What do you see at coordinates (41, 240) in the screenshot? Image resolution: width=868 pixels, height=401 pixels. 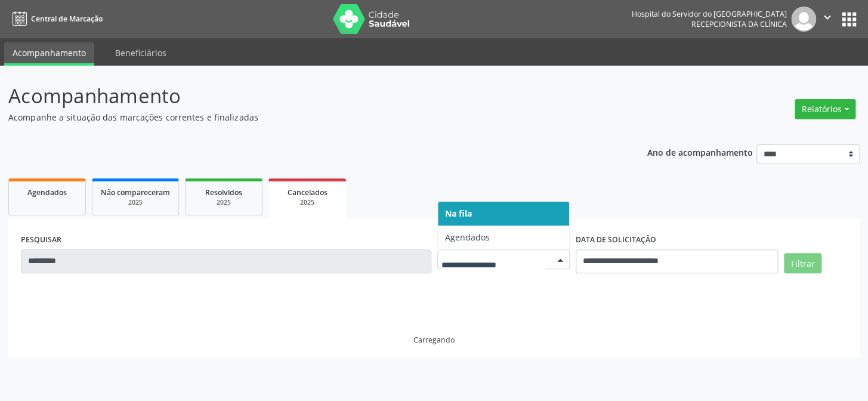 I see `label: PESQUISAR` at bounding box center [41, 240].